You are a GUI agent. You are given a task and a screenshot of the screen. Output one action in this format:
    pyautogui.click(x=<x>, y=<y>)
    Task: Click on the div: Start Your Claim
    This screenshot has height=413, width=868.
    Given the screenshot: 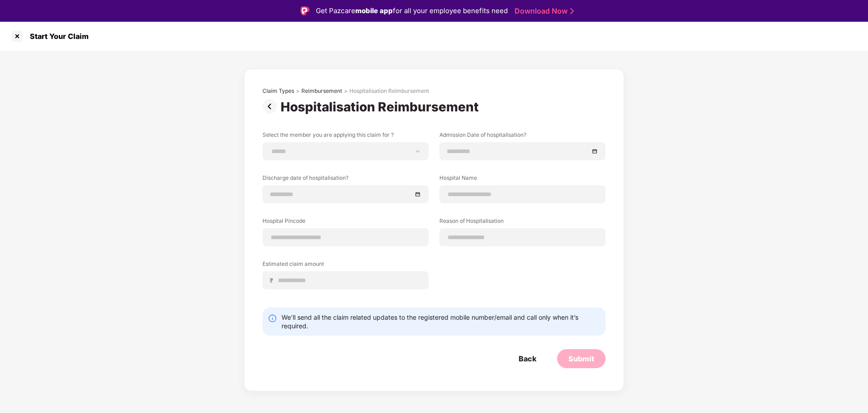 What is the action you would take?
    pyautogui.click(x=57, y=36)
    